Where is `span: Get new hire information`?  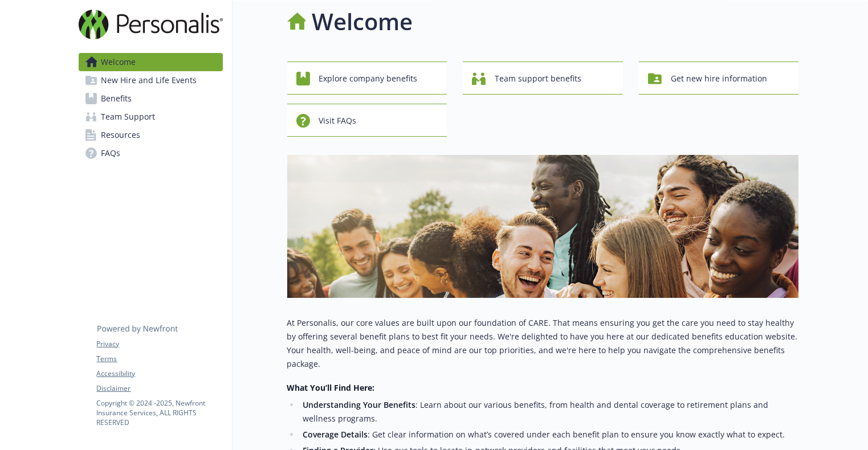 span: Get new hire information is located at coordinates (719, 79).